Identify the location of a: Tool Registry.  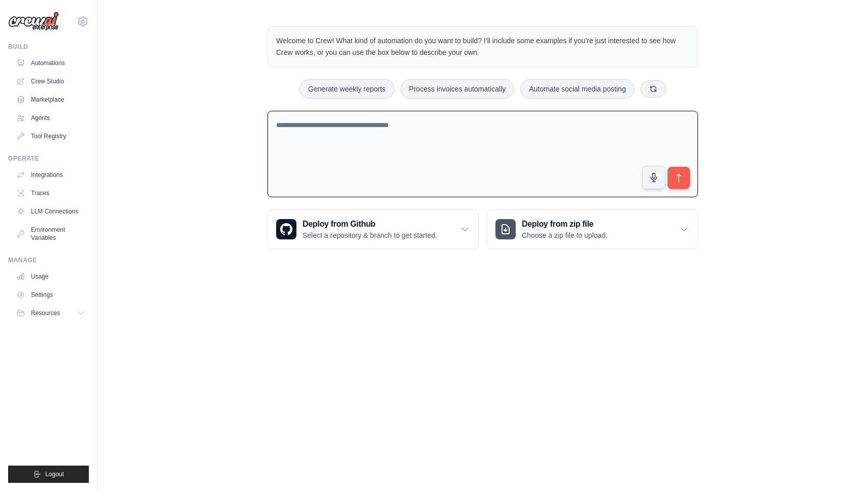
(50, 136).